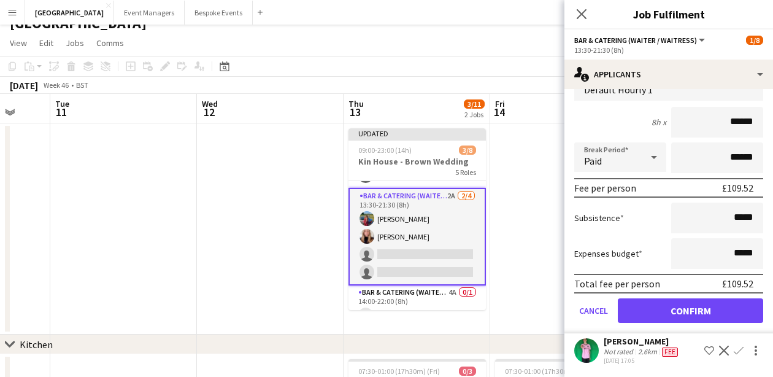 This screenshot has height=377, width=773. I want to click on span: 11, so click(61, 112).